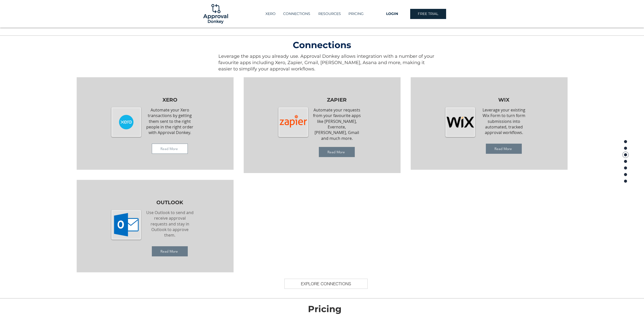  Describe the element at coordinates (326, 283) in the screenshot. I see `span: EXPLORE CONNECTIONS` at that location.